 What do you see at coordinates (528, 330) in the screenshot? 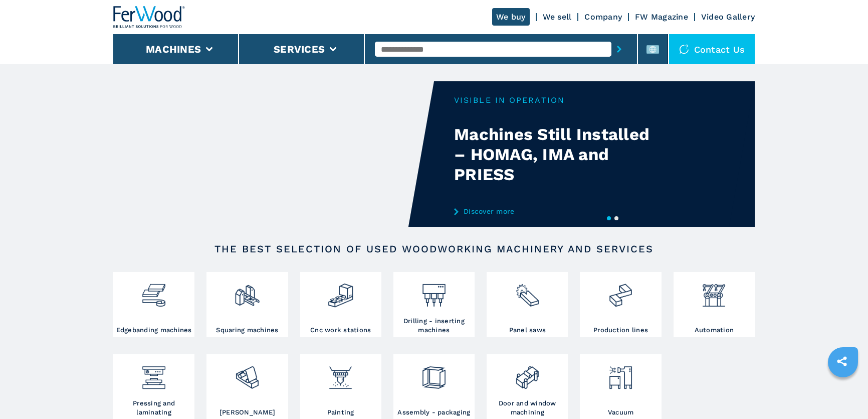
I see `h3: Panel saws` at bounding box center [528, 330].